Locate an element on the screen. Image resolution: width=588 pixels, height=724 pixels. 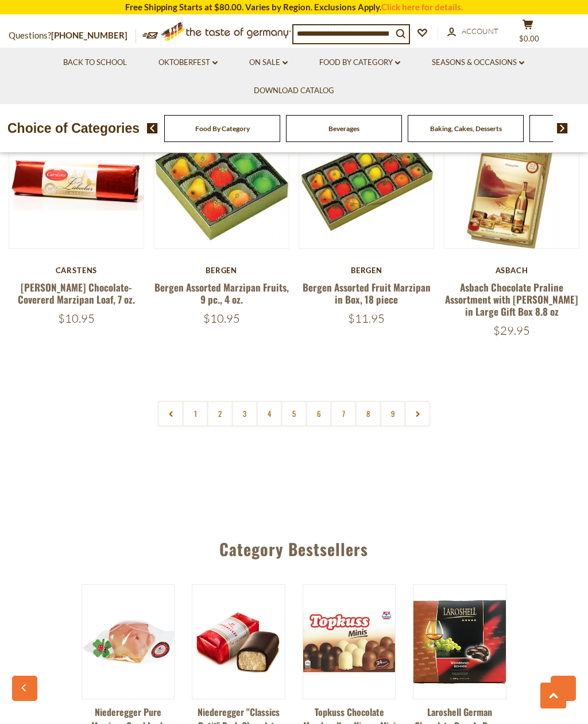
span: $29.95 is located at coordinates (512, 330).